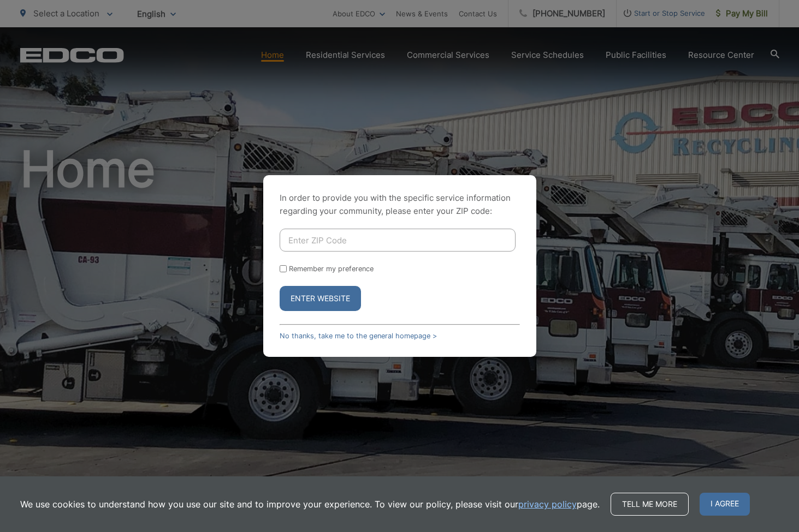  What do you see at coordinates (397, 240) in the screenshot?
I see `input: Enter ZIP Code` at bounding box center [397, 240].